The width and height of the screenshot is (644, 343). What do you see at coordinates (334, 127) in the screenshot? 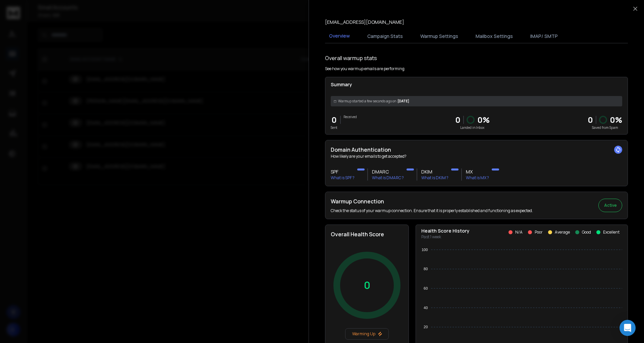
I see `p: Sent` at bounding box center [334, 127].